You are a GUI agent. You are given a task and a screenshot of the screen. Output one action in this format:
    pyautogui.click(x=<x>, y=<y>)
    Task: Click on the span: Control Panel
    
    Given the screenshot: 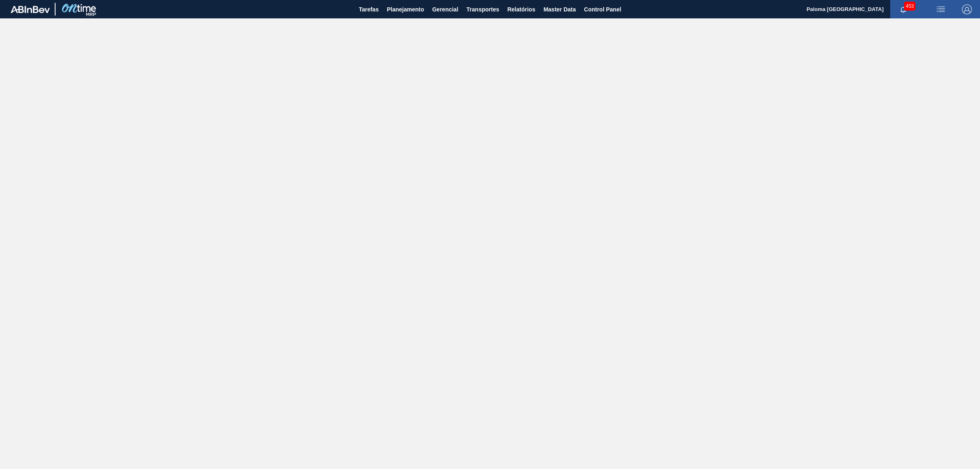 What is the action you would take?
    pyautogui.click(x=603, y=10)
    